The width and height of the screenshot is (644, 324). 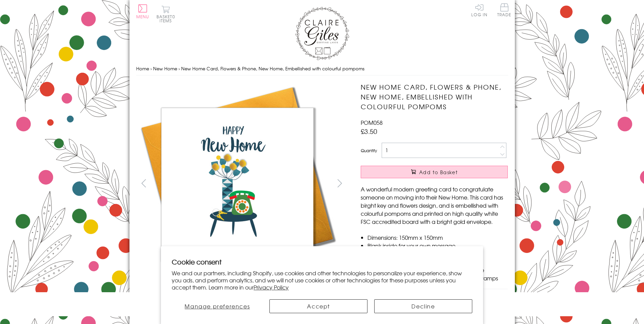 I want to click on a: Log In, so click(x=480, y=10).